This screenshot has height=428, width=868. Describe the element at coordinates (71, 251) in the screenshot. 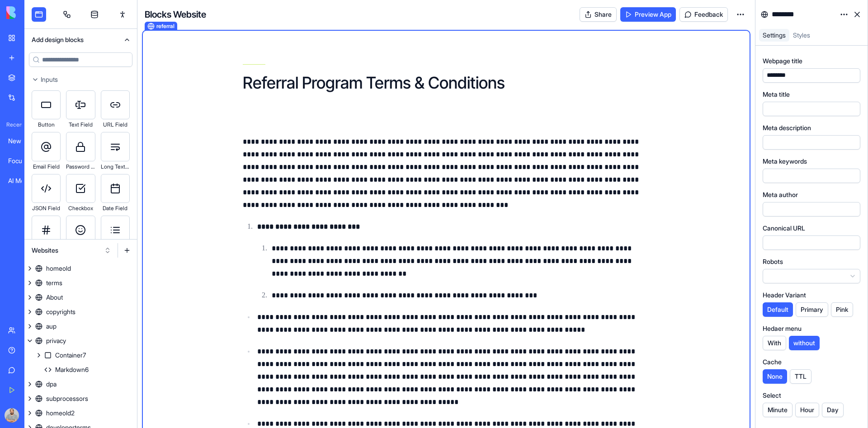

I see `button: Websites` at that location.